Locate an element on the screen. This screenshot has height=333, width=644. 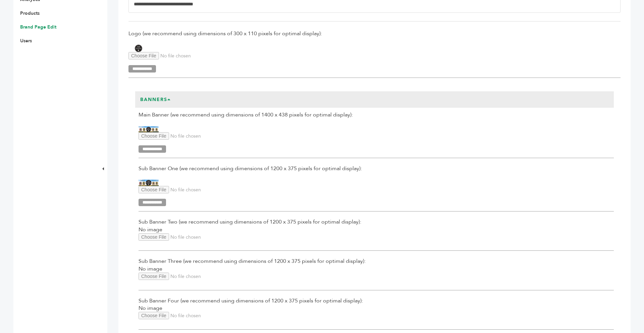
span: Main Banner (we recommend using dimensions of 1400 x 438 pixels for optimal display): is located at coordinates (376, 115).